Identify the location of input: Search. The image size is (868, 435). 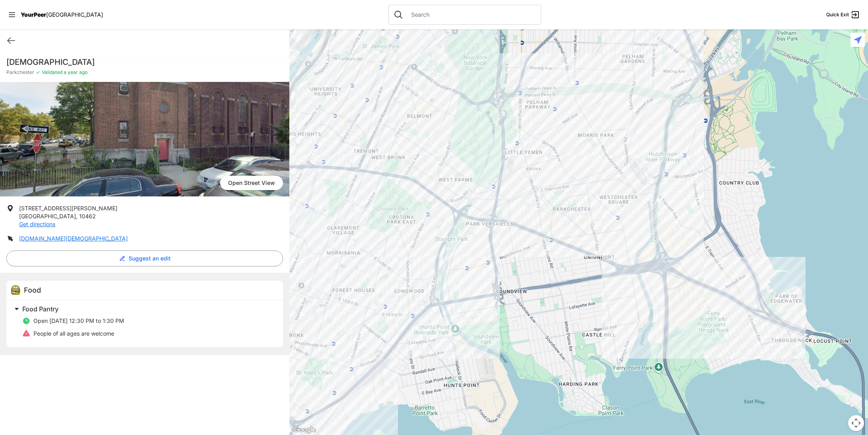
(471, 15).